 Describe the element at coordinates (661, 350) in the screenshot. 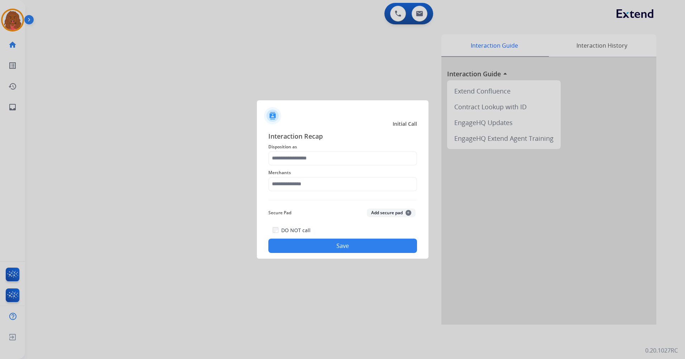

I see `p: 0.20.1027RC` at that location.